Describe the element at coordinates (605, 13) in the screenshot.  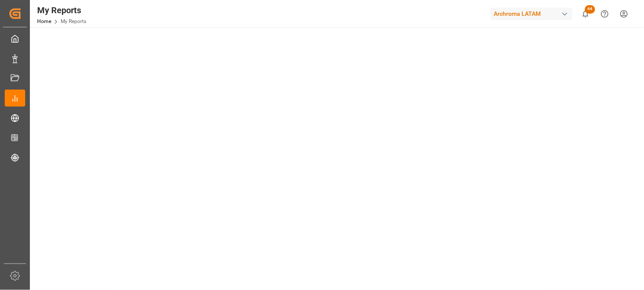
I see `button: Help Center` at that location.